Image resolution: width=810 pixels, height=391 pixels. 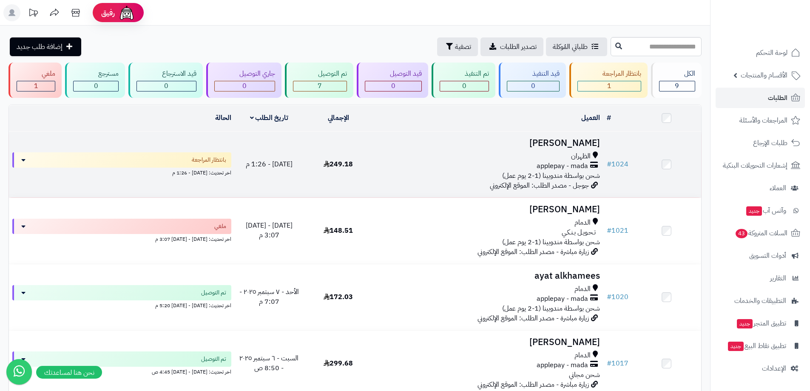 What do you see at coordinates (577, 47) in the screenshot?
I see `a: طلباتي المُوكلة` at bounding box center [577, 47].